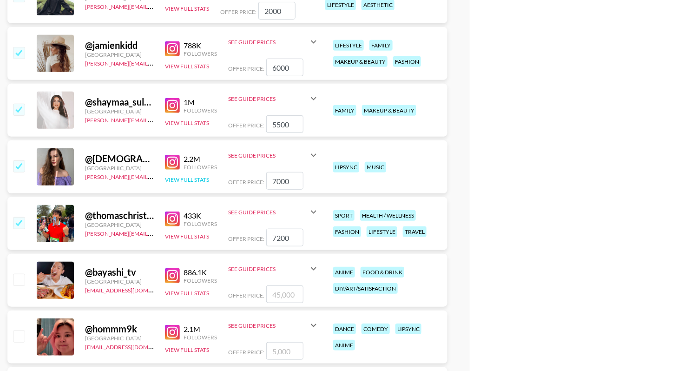 This screenshot has height=371, width=690. I want to click on div: @ hommm9k, so click(119, 328).